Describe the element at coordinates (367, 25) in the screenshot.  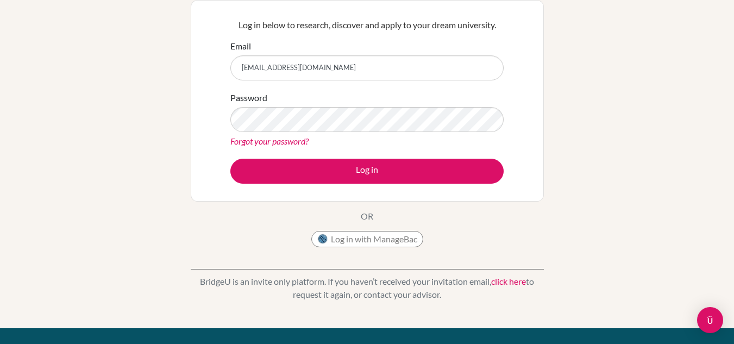
I see `p: Log in below to research, discover and apply to your dream university.` at that location.